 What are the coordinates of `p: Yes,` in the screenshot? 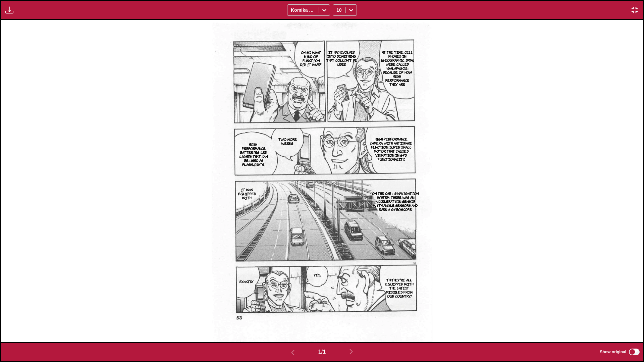 It's located at (317, 275).